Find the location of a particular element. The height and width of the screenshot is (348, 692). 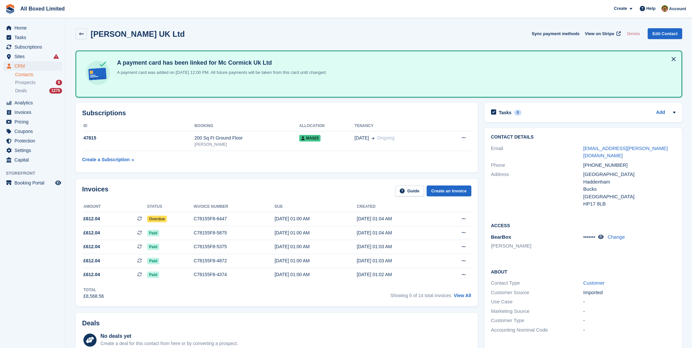

th: Created is located at coordinates (398, 207).